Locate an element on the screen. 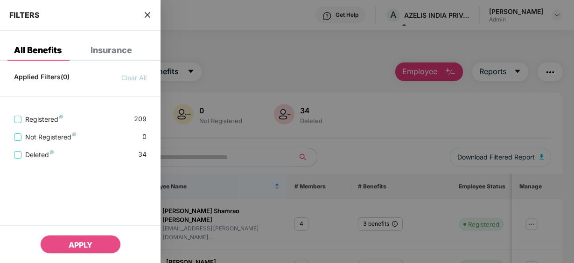 The width and height of the screenshot is (574, 263). span: FILTERS is located at coordinates (24, 15).